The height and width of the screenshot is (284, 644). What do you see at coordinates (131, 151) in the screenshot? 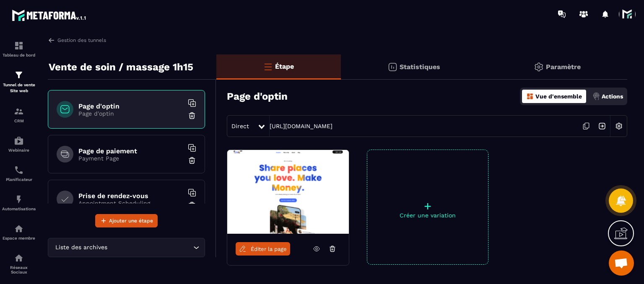
I see `h6: Page de paiement` at bounding box center [131, 151].